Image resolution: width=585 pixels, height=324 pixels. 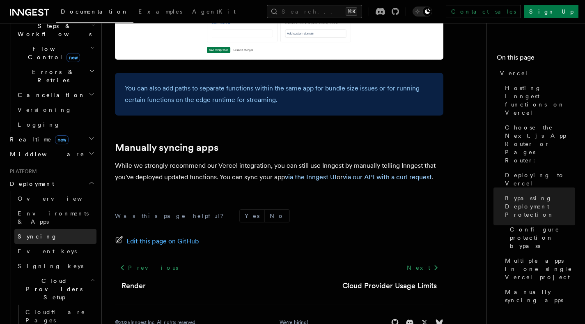 What do you see at coordinates (55, 95) in the screenshot?
I see `button: Cancellation` at bounding box center [55, 95].